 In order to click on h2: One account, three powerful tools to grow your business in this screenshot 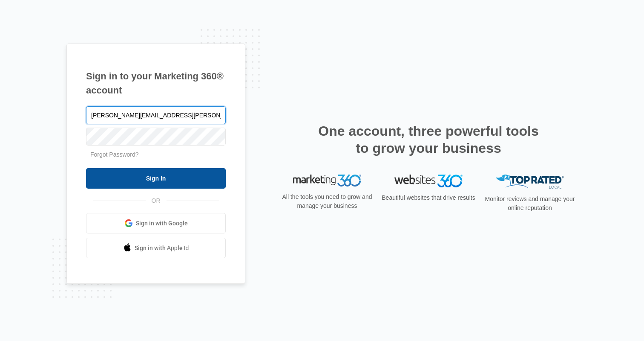, I will do `click(428, 139)`.